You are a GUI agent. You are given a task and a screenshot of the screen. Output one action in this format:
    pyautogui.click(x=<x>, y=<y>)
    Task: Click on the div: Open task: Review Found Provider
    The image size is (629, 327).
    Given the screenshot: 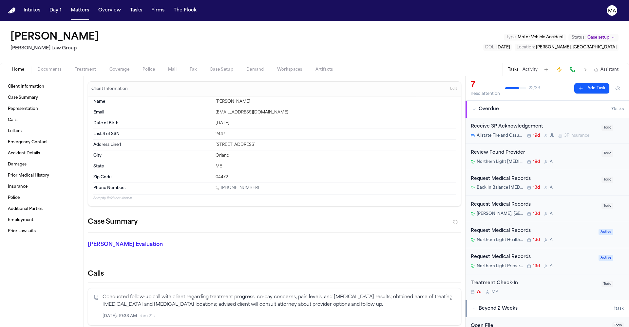 What is the action you would take?
    pyautogui.click(x=547, y=157)
    